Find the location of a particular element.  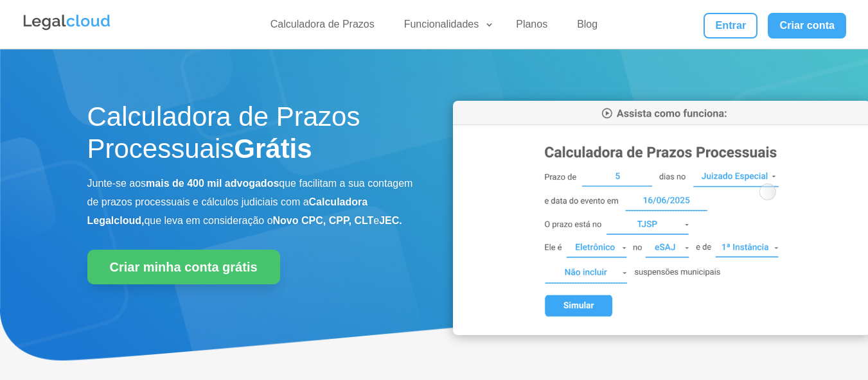

b: Novo CPC, CPP, CLT is located at coordinates (323, 220).